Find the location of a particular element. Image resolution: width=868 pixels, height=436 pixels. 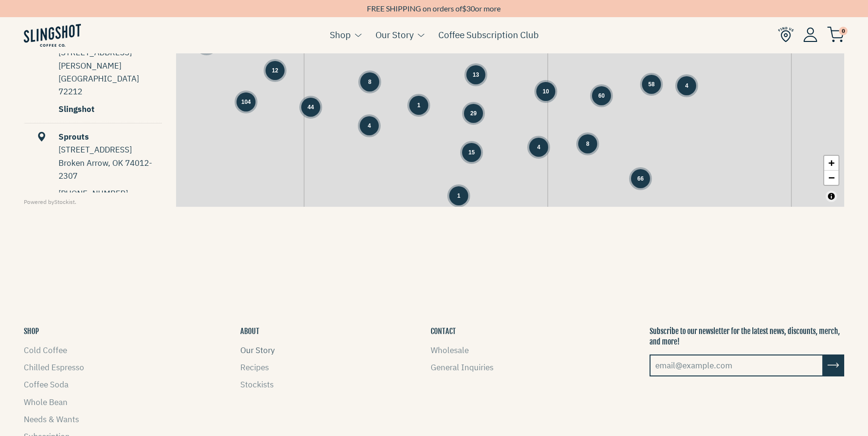

div: Sprouts is located at coordinates (93, 137).